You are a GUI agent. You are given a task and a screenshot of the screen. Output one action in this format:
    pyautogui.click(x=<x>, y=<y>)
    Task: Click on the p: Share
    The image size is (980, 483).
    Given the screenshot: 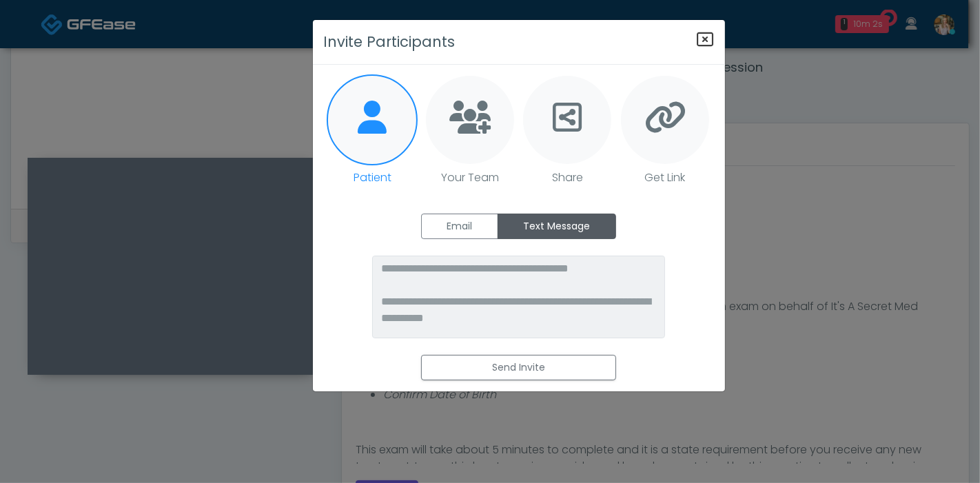 What is the action you would take?
    pyautogui.click(x=567, y=178)
    